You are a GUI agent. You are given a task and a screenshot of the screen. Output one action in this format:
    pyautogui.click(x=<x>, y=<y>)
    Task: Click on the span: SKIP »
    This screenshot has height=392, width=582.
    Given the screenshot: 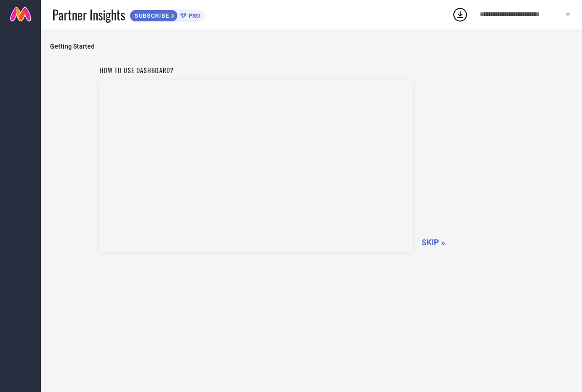 What is the action you would take?
    pyautogui.click(x=433, y=242)
    